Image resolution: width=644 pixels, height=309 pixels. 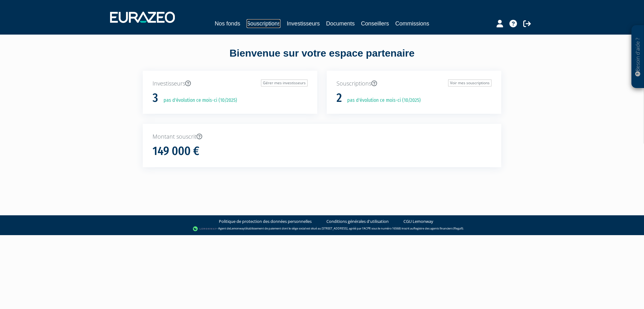 I want to click on a: Voir mes souscriptions, so click(x=470, y=83).